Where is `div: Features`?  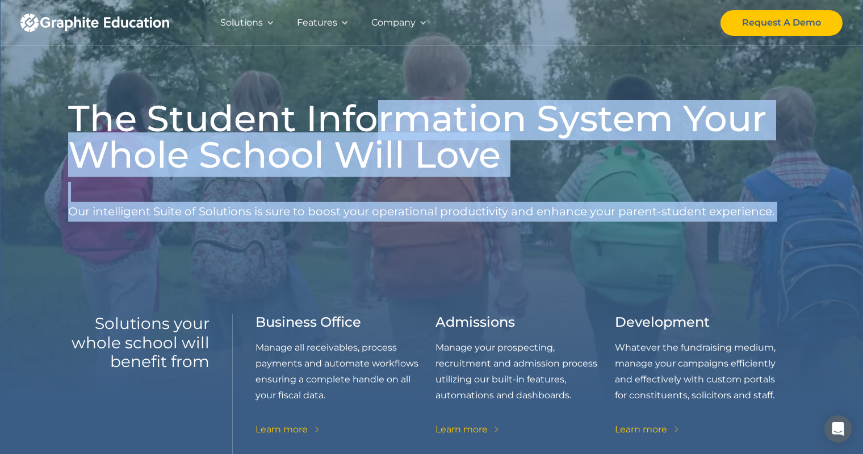
div: Features is located at coordinates (317, 23).